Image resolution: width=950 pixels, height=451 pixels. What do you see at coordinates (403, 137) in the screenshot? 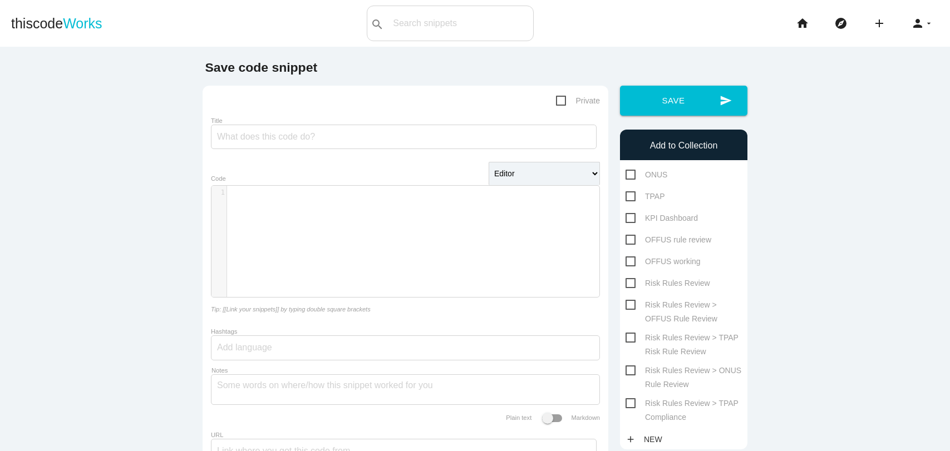
I see `input: What does this code do?` at bounding box center [403, 137].